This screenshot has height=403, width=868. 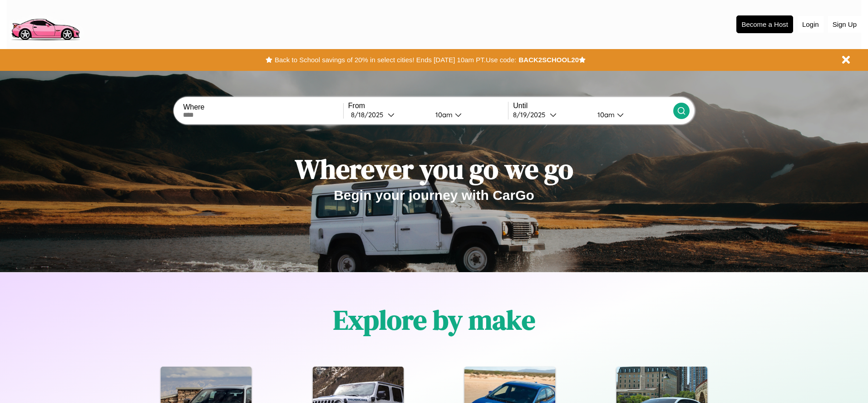 I want to click on button: 8/18/2025, so click(x=388, y=114).